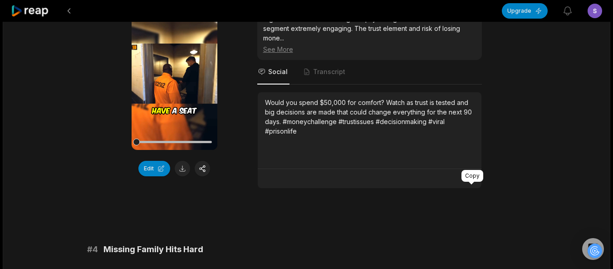 This screenshot has height=269, width=613. Describe the element at coordinates (593, 249) in the screenshot. I see `div: Open Intercom Messenger` at that location.